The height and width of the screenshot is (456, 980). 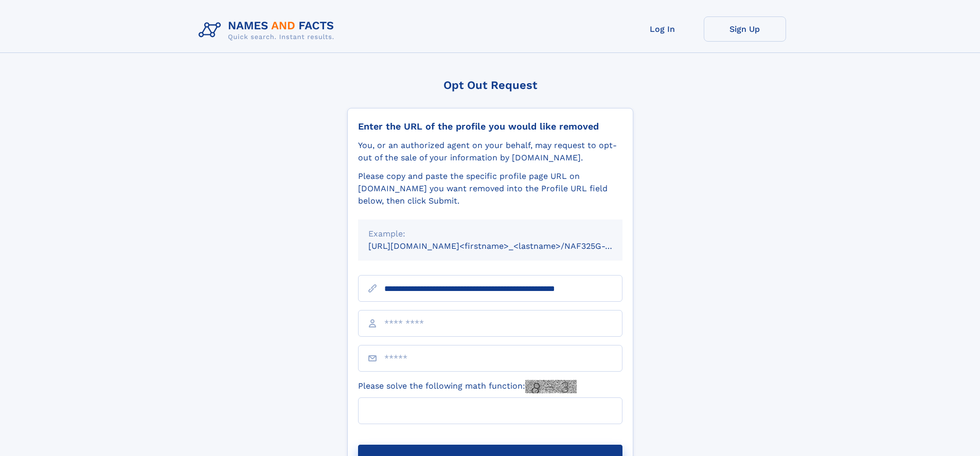 What do you see at coordinates (467, 387) in the screenshot?
I see `label: Please solve the following math function:` at bounding box center [467, 387].